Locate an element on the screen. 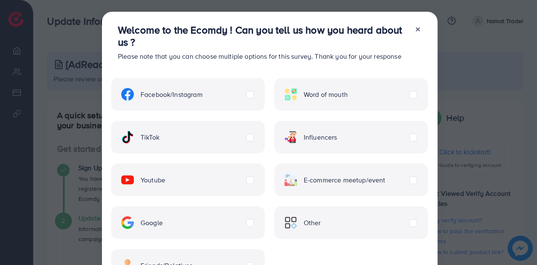  img: ic-facebook.134605ef.svg is located at coordinates (128, 94).